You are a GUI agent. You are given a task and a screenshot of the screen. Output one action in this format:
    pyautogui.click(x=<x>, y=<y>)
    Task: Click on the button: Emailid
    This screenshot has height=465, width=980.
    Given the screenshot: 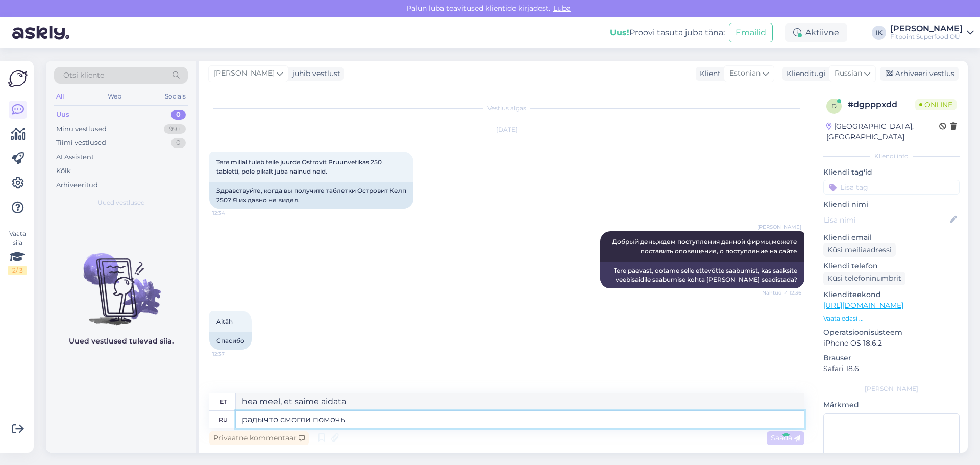 What is the action you would take?
    pyautogui.click(x=751, y=33)
    